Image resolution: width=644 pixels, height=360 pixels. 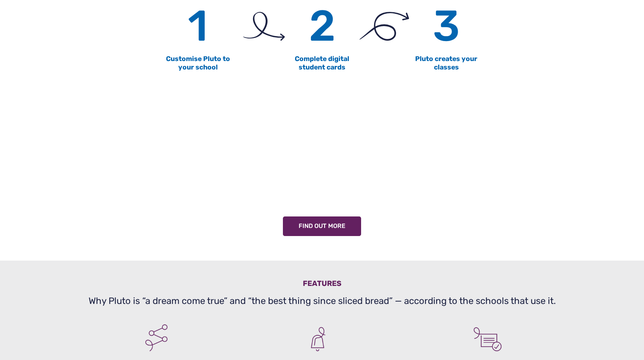 I want to click on img: icon_alert.png, so click(x=318, y=334).